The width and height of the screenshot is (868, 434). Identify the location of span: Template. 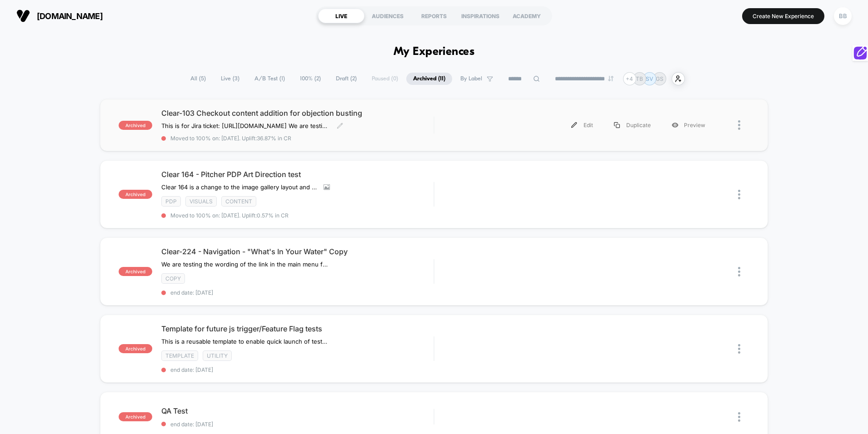
(180, 356).